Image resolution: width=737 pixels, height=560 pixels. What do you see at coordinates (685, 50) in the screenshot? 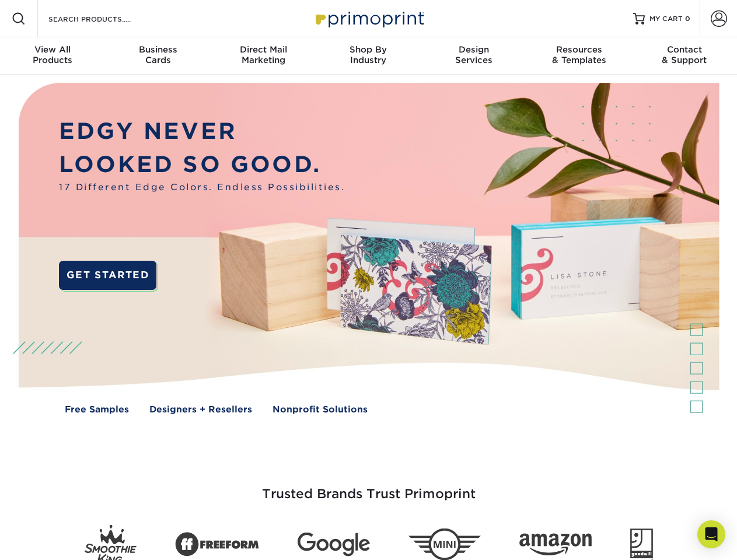
I see `span: Contact` at bounding box center [685, 50].